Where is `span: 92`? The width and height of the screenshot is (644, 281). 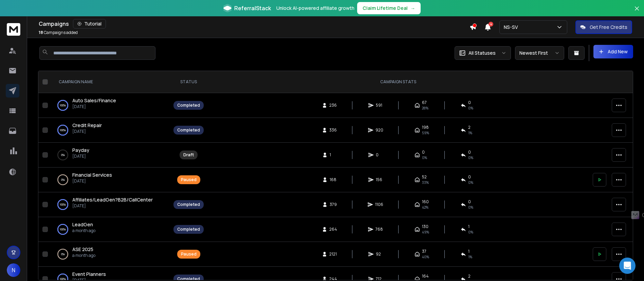
span: 92 is located at coordinates (379, 254).